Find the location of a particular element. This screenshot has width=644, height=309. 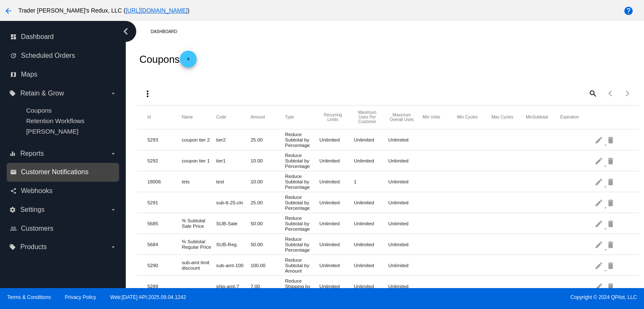

i: people_outline is located at coordinates (13, 229).